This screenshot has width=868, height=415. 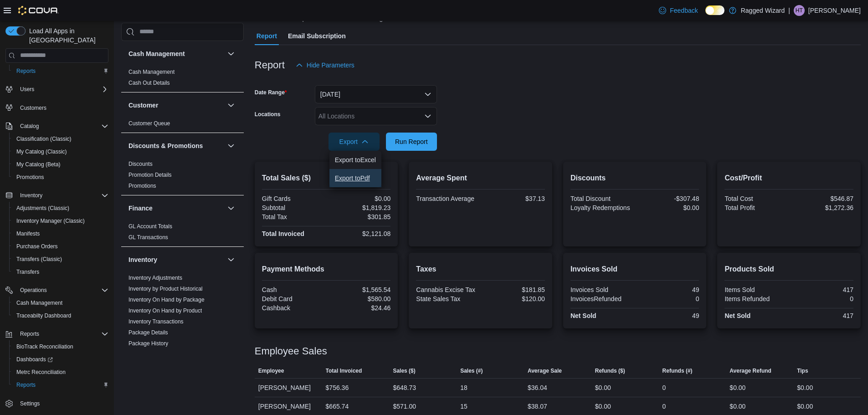 What do you see at coordinates (678, 370) in the screenshot?
I see `span: Refunds (#)` at bounding box center [678, 370].